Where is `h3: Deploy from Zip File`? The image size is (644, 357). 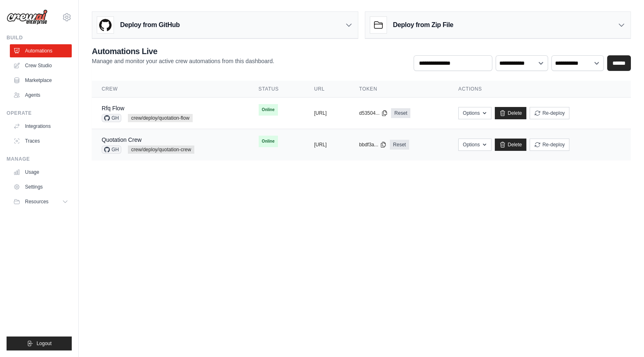
h3: Deploy from Zip File is located at coordinates (423, 25).